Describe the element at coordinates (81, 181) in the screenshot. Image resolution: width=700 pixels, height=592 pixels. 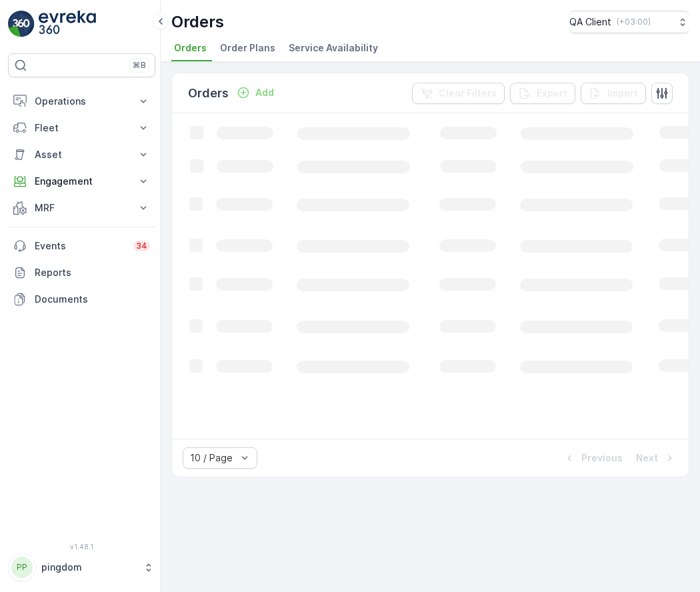
I see `p: Engagement` at that location.